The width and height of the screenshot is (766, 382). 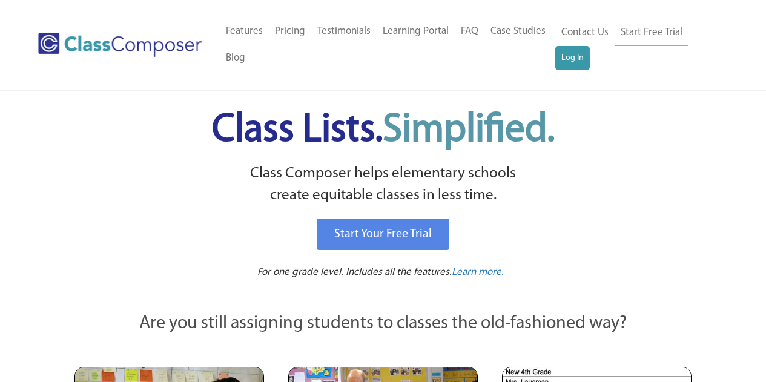 I want to click on a: Log In, so click(x=572, y=58).